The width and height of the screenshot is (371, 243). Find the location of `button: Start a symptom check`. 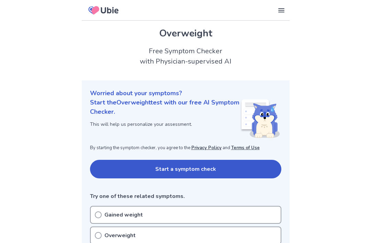

button: Start a symptom check is located at coordinates (185, 169).